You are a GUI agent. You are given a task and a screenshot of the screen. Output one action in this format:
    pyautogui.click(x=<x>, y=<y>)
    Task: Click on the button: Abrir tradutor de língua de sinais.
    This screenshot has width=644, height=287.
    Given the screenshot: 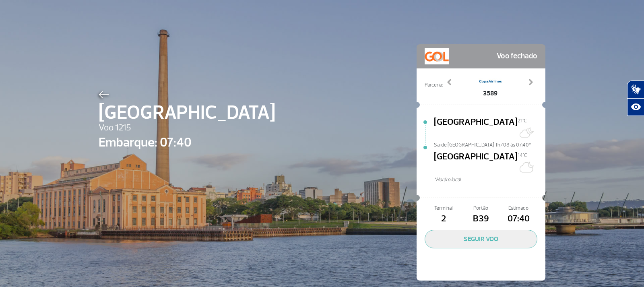 What is the action you would take?
    pyautogui.click(x=636, y=89)
    